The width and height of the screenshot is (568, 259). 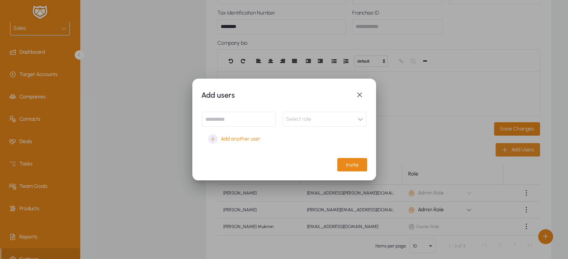 What do you see at coordinates (352, 165) in the screenshot?
I see `button: Invite` at bounding box center [352, 165].